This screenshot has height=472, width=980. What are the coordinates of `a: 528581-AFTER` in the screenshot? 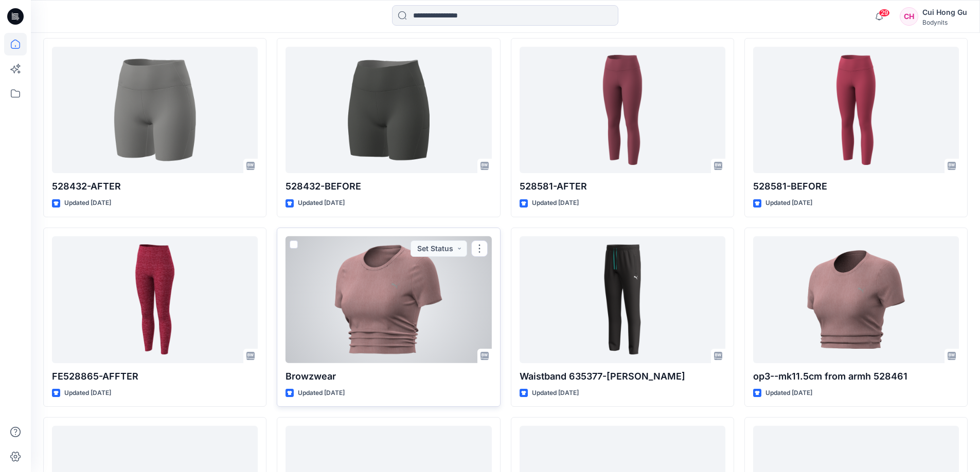 It's located at (622, 110).